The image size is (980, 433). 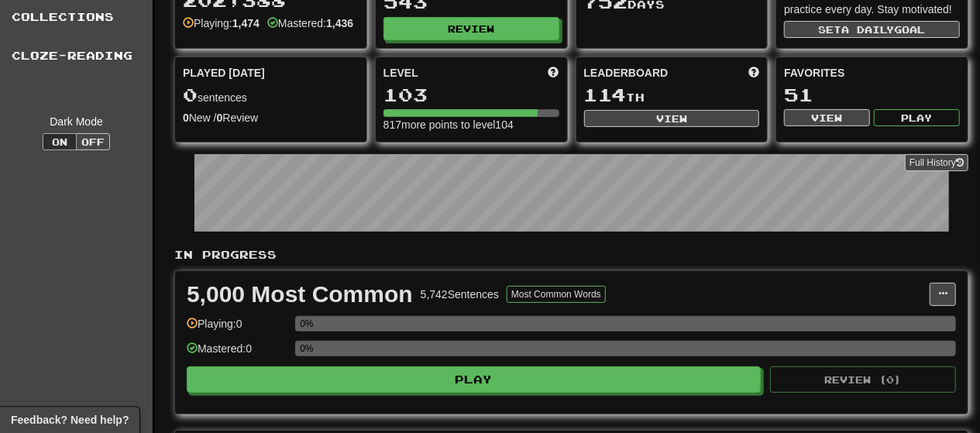 I want to click on button: Review (0), so click(x=863, y=379).